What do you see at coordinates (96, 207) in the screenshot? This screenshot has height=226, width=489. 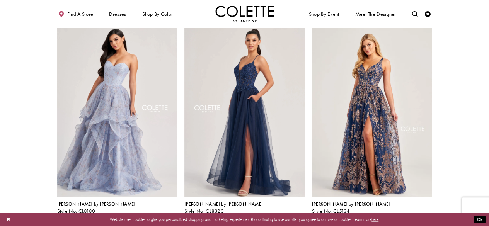 I see `div: Colette by Daphne Style No. CL8180` at bounding box center [96, 207].